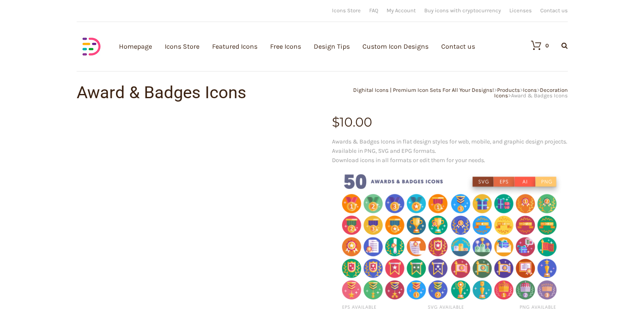 The image size is (644, 309). Describe the element at coordinates (531, 93) in the screenshot. I see `span: Decoration Icons` at that location.